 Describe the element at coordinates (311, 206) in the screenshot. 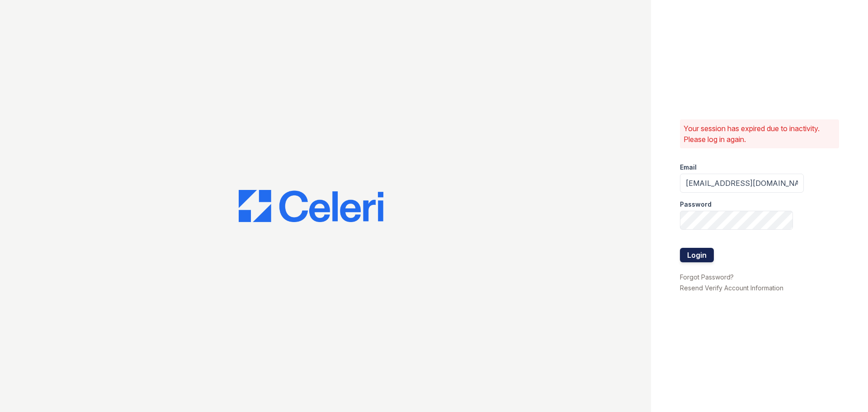

I see `img: CE_Logo_Blue-a8612792a0a2168367f1c8372b55b34899dd931a85d93a1a3d3e32e68fde9ad4.png` at that location.